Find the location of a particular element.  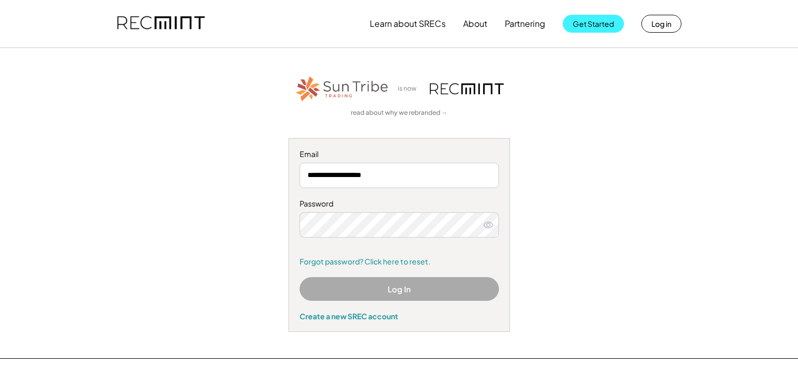

button: Log In is located at coordinates (399, 289).